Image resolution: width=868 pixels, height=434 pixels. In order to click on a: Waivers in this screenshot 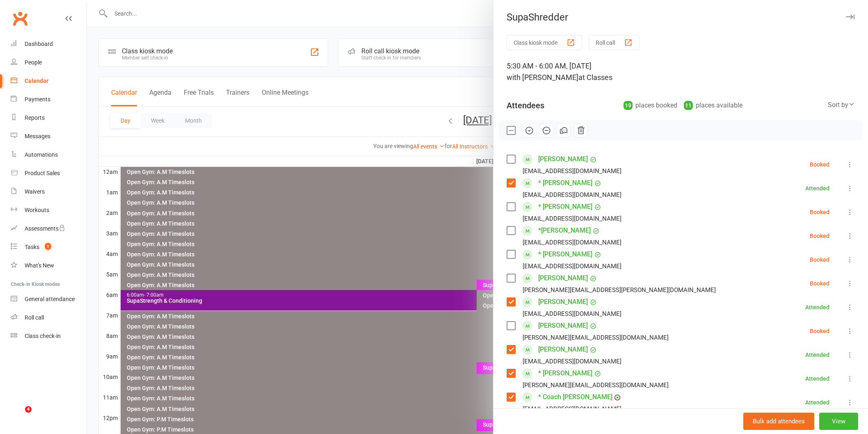, I will do `click(48, 192)`.